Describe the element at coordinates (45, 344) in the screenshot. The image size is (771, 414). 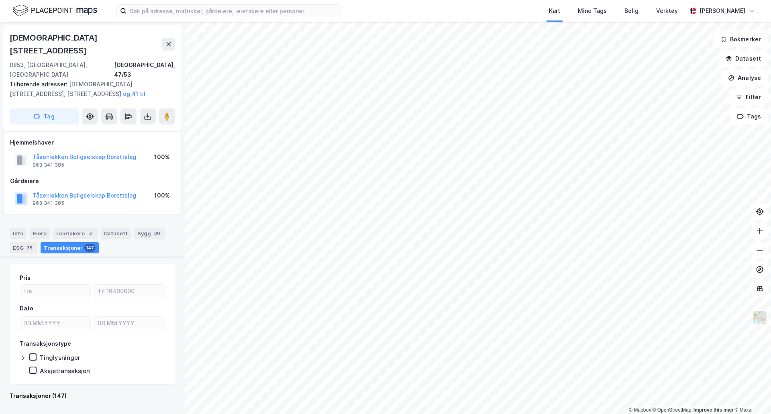
I see `div: Transaksjonstype` at that location.